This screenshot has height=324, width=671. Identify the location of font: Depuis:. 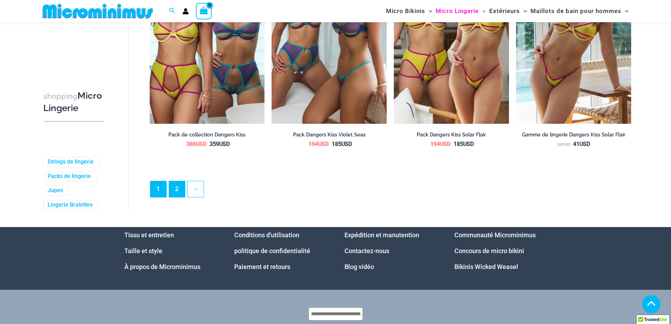
(564, 144).